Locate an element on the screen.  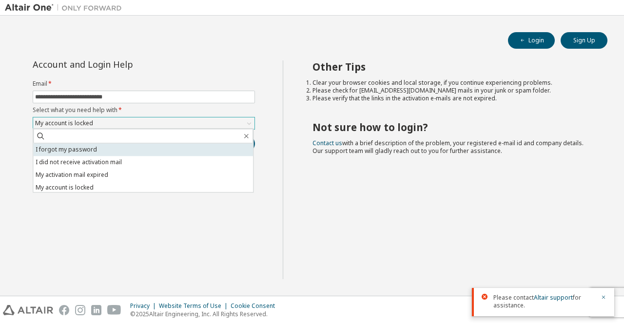
label: Select what you need help with is located at coordinates (144, 110).